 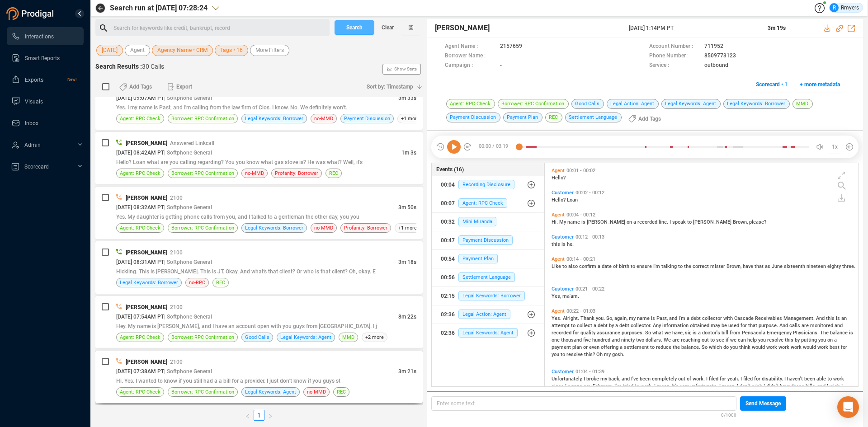 I want to click on span: Agency Name • CRM, so click(x=182, y=50).